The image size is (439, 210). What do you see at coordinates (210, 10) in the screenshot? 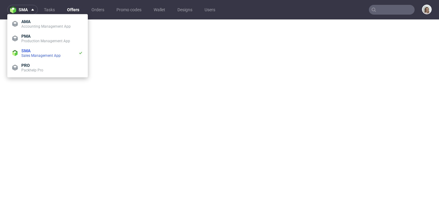
I see `a: Users` at bounding box center [210, 10].